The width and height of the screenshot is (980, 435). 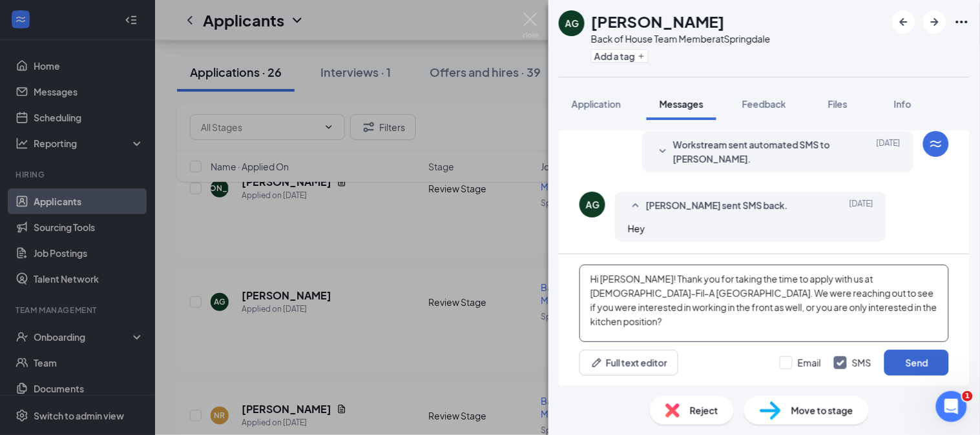 What do you see at coordinates (635, 206) in the screenshot?
I see `svg: SmallChevronUp` at bounding box center [635, 206].